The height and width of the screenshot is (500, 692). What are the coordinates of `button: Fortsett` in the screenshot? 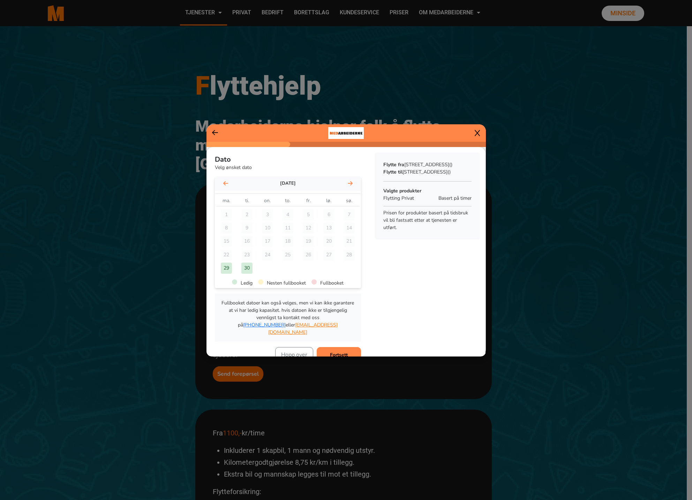 It's located at (339, 354).